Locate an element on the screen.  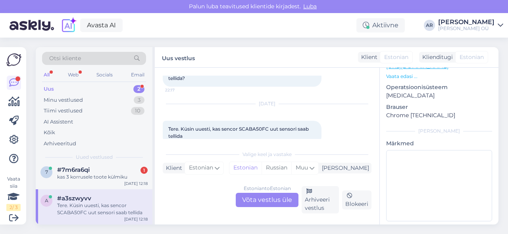
p: Vaata edasi ... is located at coordinates (439, 77).